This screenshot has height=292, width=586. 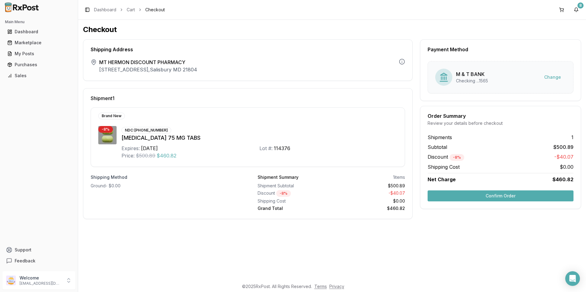 I want to click on button: Dashboard, so click(x=39, y=32).